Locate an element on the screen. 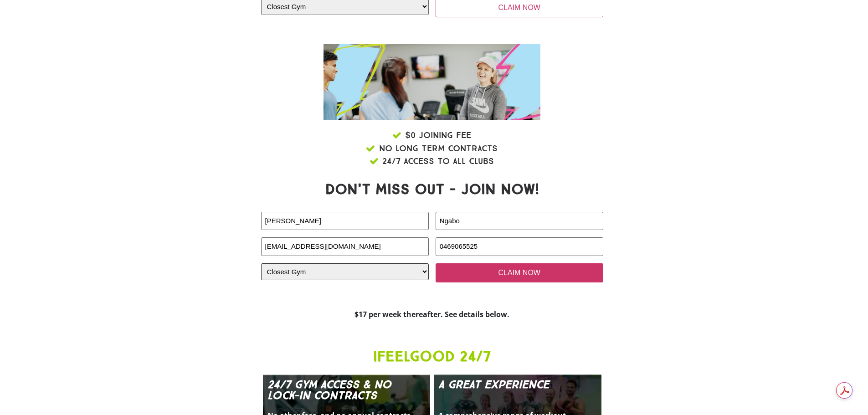  input: LAST NAME is located at coordinates (520, 221).